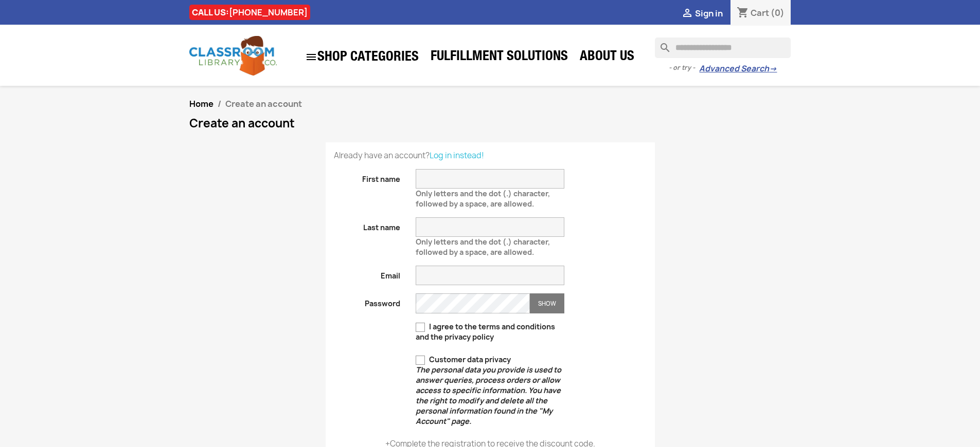 The width and height of the screenshot is (980, 447). I want to click on label: Last name, so click(367, 225).